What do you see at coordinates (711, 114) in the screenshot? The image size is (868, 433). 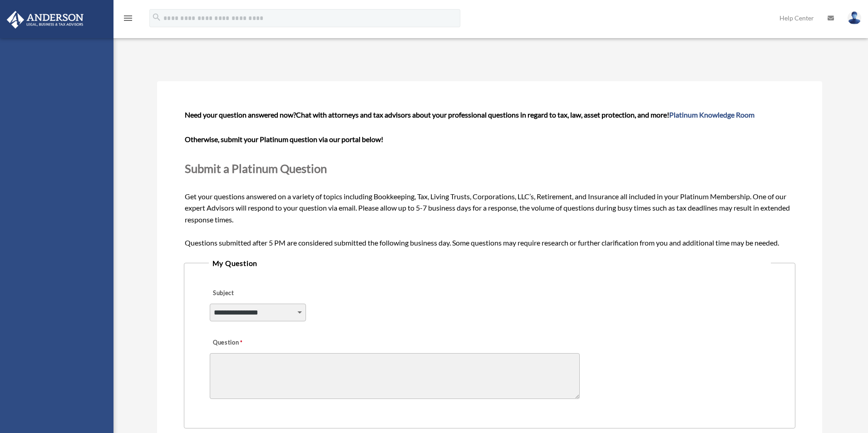 I see `a: Platinum Knowledge Room` at bounding box center [711, 114].